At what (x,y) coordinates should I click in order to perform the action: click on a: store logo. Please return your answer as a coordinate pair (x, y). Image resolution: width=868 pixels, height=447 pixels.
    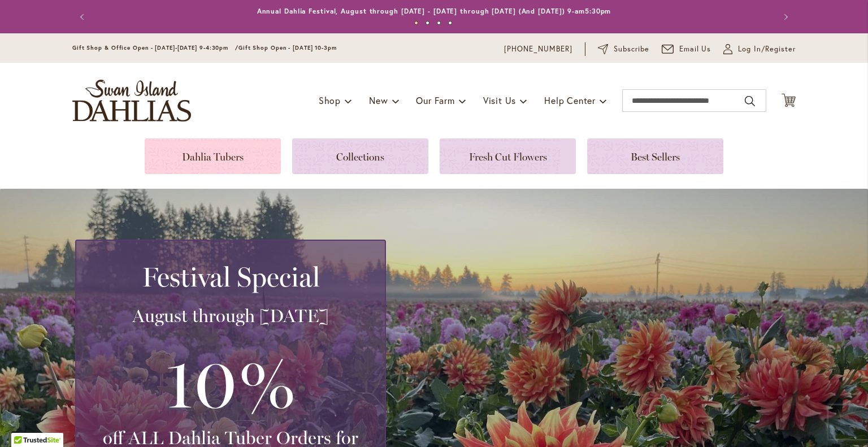
    Looking at the image, I should click on (131, 101).